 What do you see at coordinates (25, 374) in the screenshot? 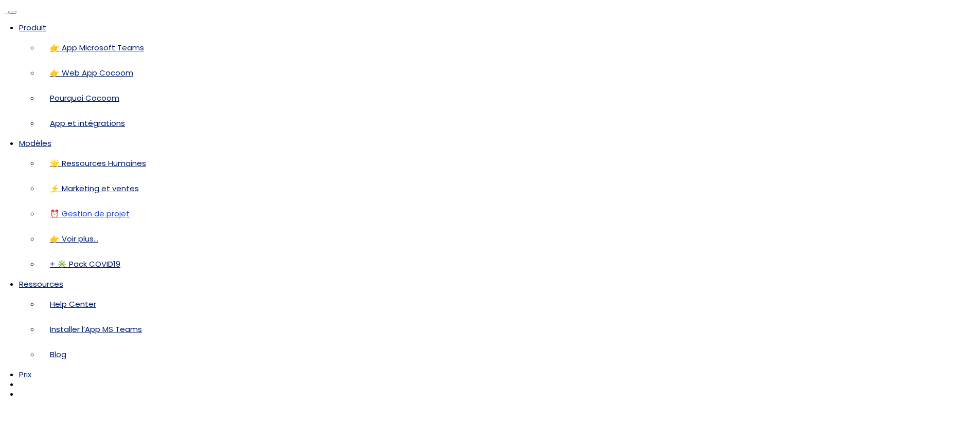
I see `a: Prix` at bounding box center [25, 374].